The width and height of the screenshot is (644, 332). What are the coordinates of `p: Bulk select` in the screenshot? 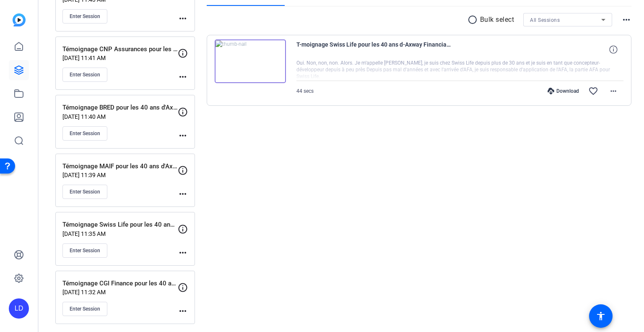 It's located at (498, 20).